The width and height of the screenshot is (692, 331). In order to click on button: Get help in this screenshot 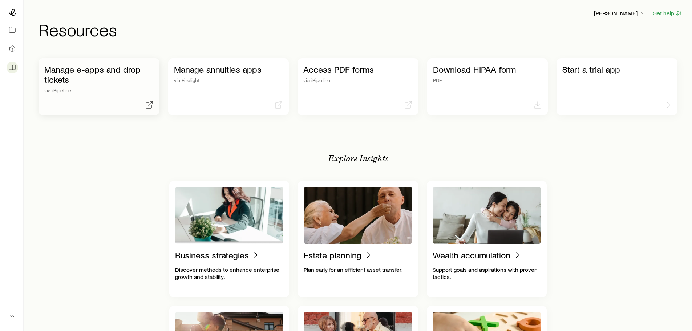, I will do `click(668, 13)`.